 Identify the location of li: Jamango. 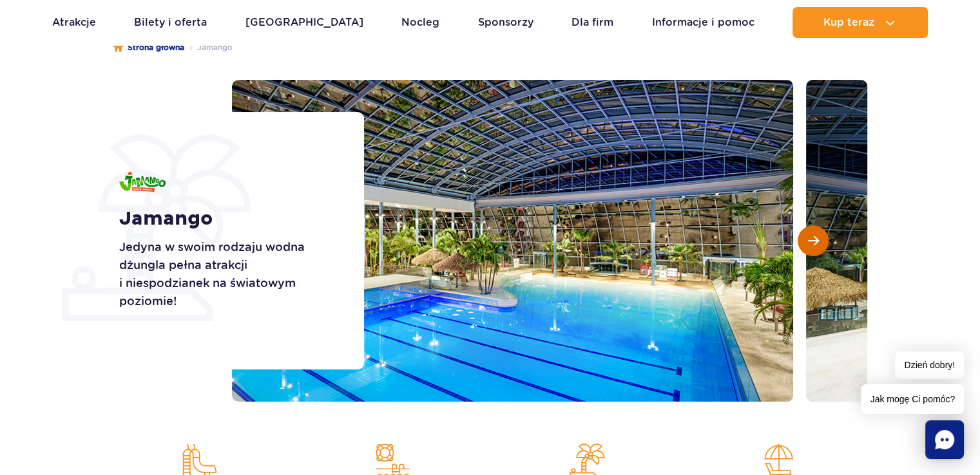
(208, 48).